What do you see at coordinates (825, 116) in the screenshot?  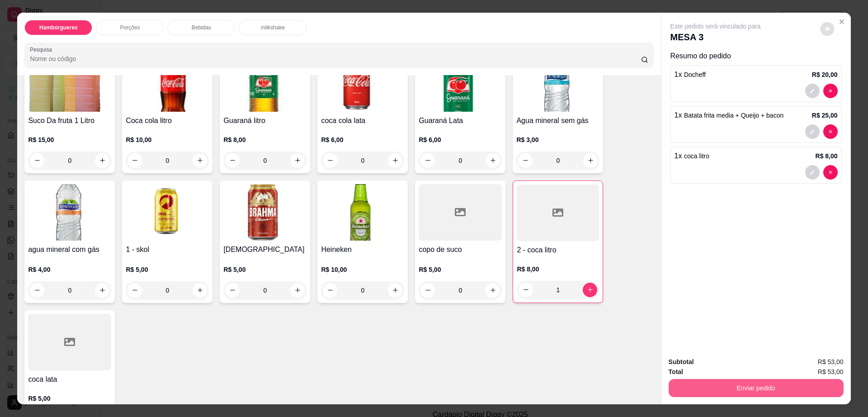 I see `p: R$ 25,00` at bounding box center [825, 116].